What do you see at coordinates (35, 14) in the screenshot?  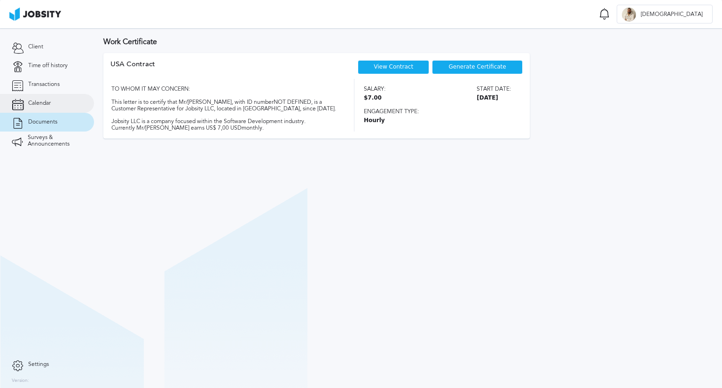 I see `img: ab4bad089aa723f57921c736e9817d99.png` at bounding box center [35, 14].